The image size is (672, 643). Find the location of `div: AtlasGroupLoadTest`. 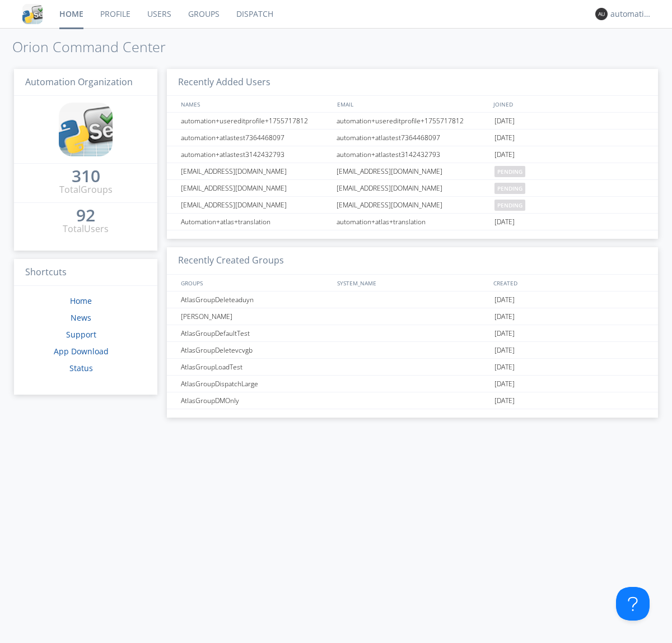

div: AtlasGroupLoadTest is located at coordinates (256, 367).